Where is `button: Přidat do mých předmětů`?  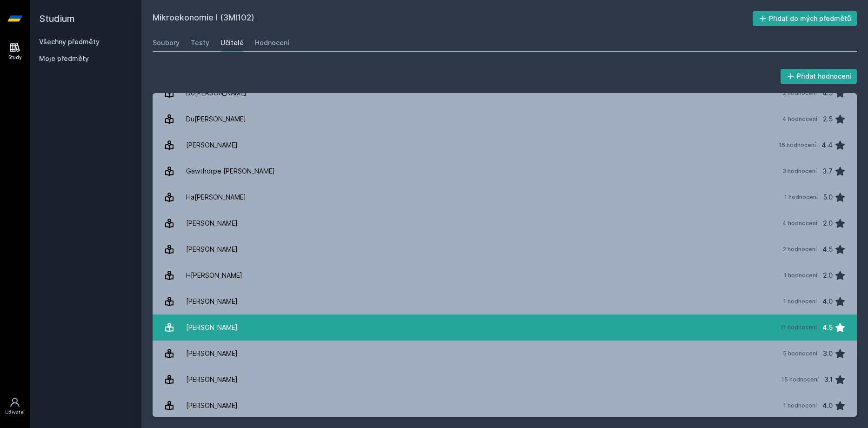
button: Přidat do mých předmětů is located at coordinates (805, 19).